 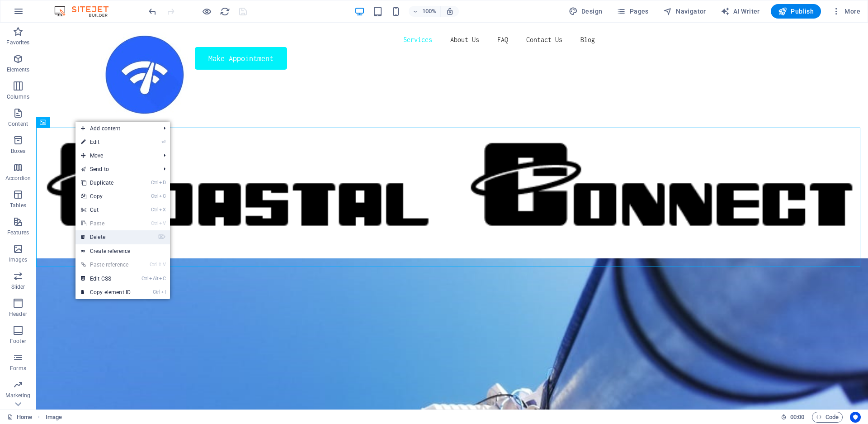 I want to click on a: CtrlVPaste, so click(x=106, y=224).